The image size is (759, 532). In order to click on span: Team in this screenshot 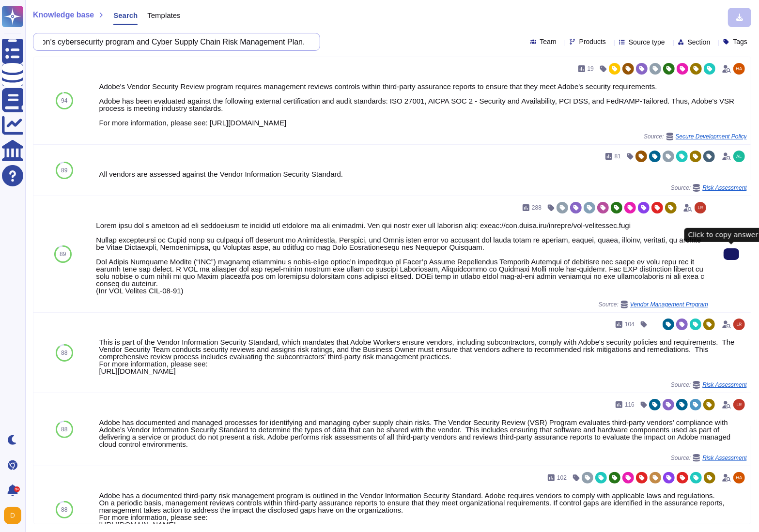, I will do `click(548, 42)`.